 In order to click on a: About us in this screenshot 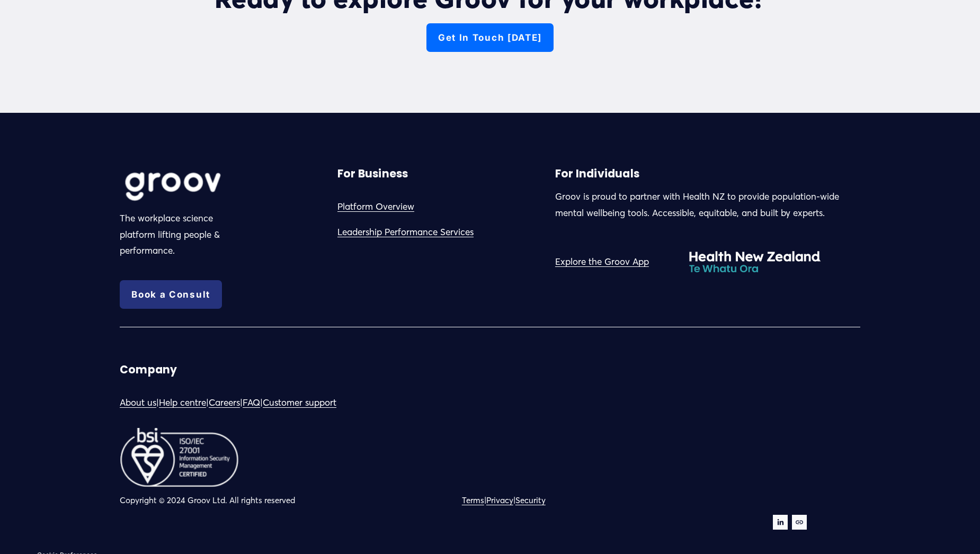, I will do `click(138, 403)`.